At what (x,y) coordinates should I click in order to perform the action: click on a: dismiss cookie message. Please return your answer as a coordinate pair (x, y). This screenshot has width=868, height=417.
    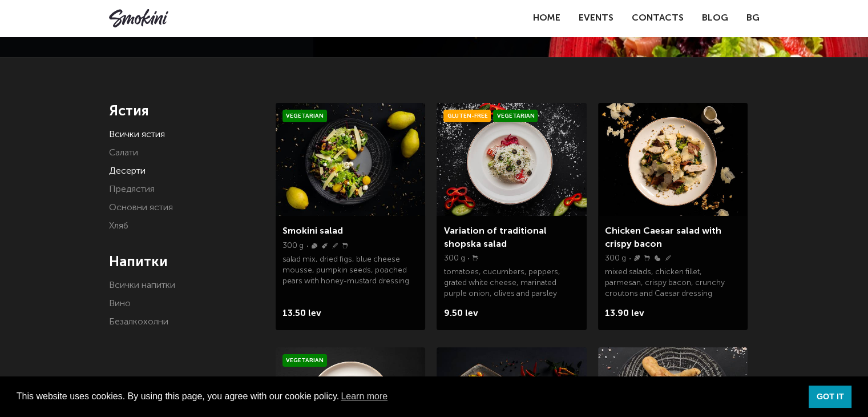
    Looking at the image, I should click on (829, 397).